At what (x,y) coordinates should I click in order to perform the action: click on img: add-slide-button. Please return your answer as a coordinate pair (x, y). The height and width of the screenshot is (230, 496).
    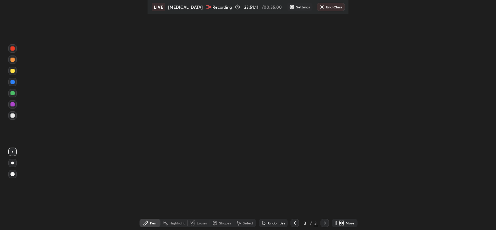
    Looking at the image, I should click on (337, 223).